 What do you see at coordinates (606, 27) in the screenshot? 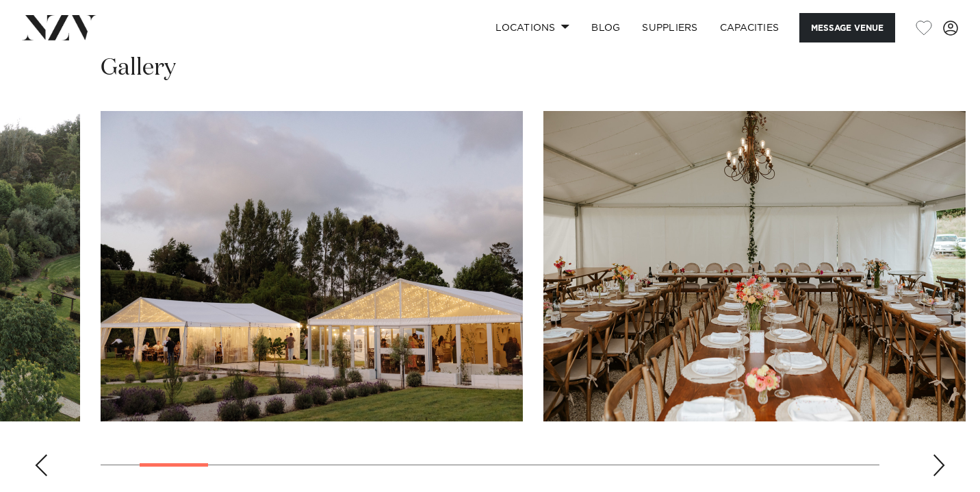
I see `a: BLOG` at bounding box center [606, 27].